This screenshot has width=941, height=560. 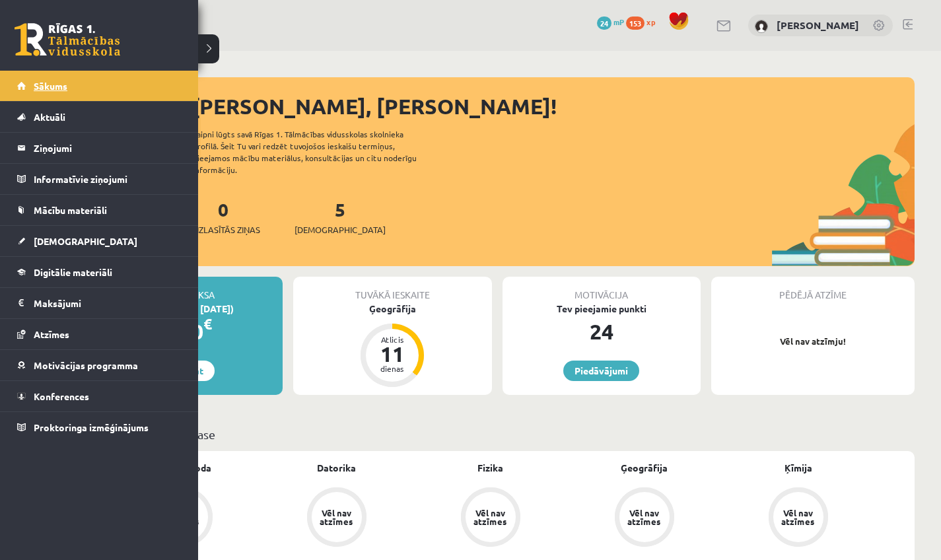 What do you see at coordinates (611, 22) in the screenshot?
I see `a: 24 mP` at bounding box center [611, 22].